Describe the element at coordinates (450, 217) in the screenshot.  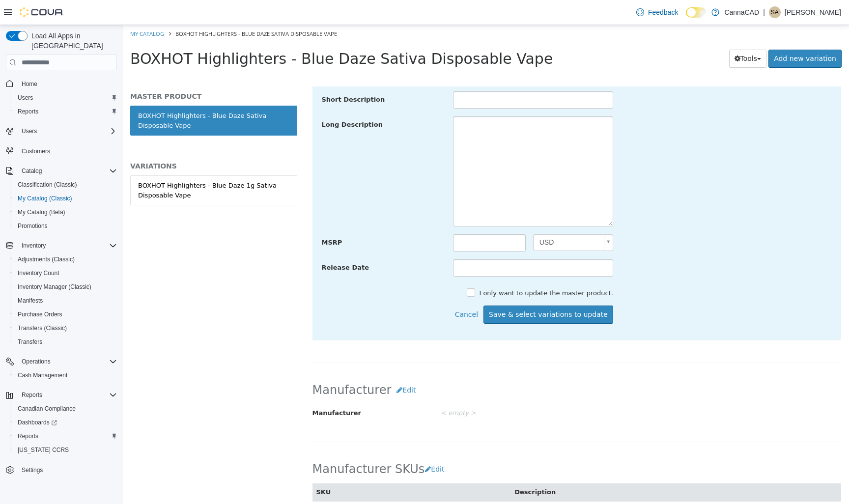
I see `a: USD` at that location.